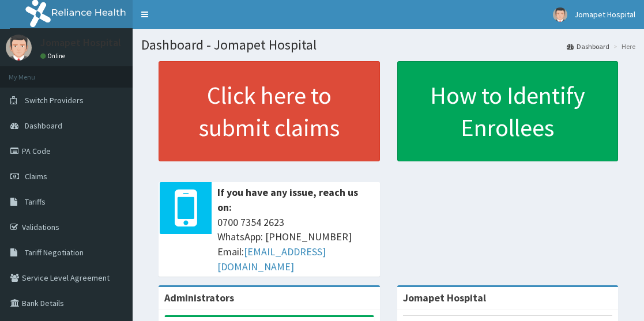 This screenshot has height=321, width=644. What do you see at coordinates (288, 199) in the screenshot?
I see `b: If you have any issue, reach us on:` at bounding box center [288, 199].